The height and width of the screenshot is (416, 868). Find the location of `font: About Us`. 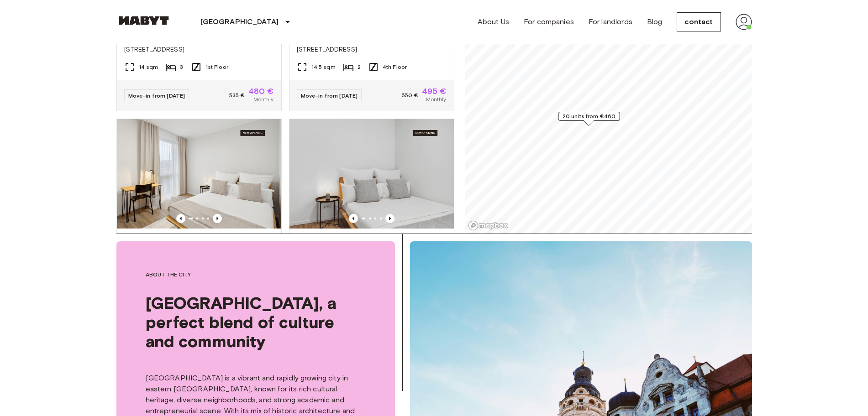

font: About Us is located at coordinates (493, 21).